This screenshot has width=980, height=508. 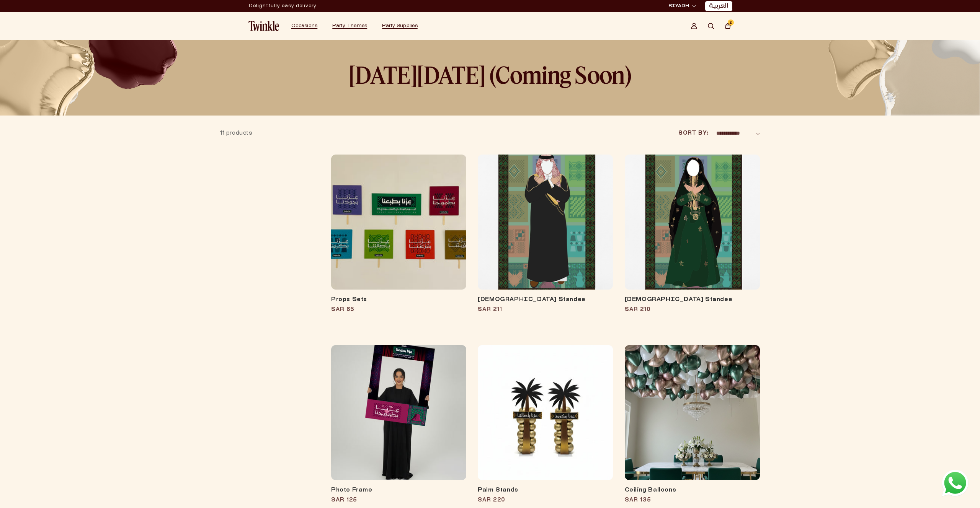 I want to click on a: Party Supplies, so click(x=400, y=26).